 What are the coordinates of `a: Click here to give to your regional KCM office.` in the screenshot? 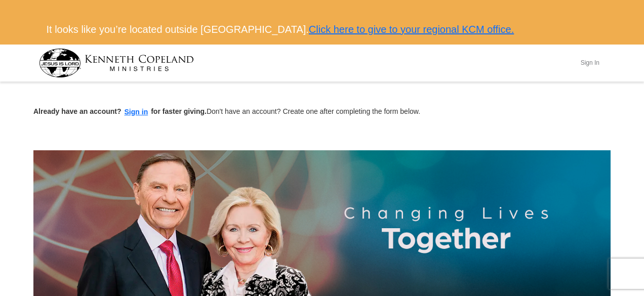 It's located at (411, 30).